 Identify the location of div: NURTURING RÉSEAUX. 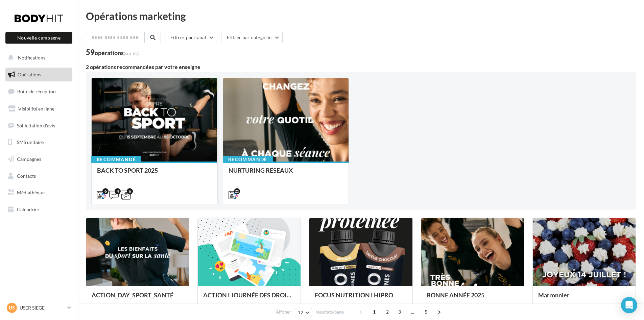
(286, 173).